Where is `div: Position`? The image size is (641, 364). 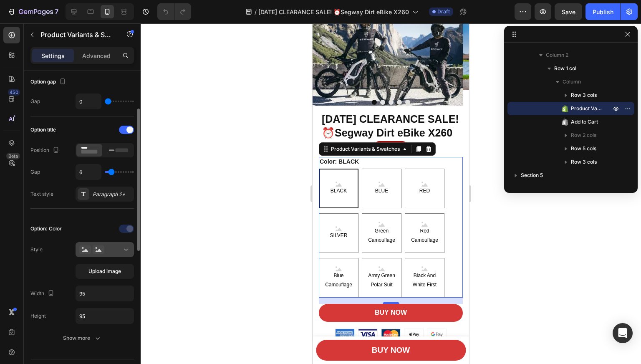 div: Position is located at coordinates (46, 150).